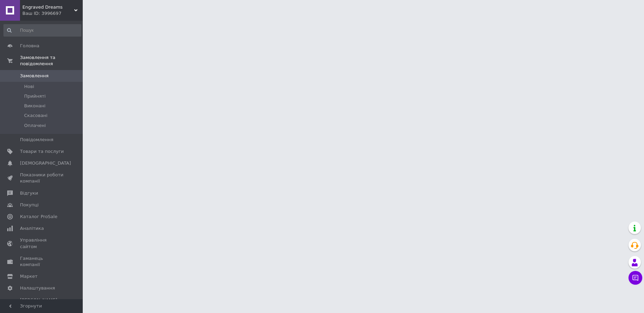 This screenshot has height=313, width=644. Describe the element at coordinates (35, 125) in the screenshot. I see `span: Оплачені` at that location.